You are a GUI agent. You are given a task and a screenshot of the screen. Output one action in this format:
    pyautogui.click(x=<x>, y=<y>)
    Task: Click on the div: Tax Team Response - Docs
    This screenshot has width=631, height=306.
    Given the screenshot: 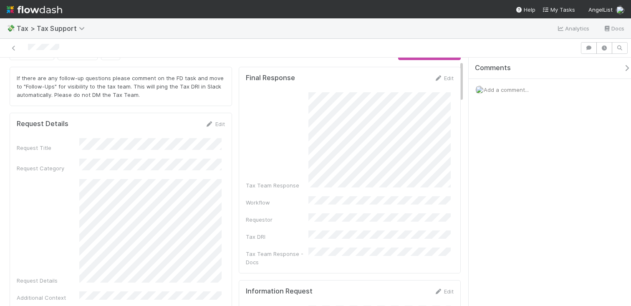 What is the action you would take?
    pyautogui.click(x=277, y=258)
    